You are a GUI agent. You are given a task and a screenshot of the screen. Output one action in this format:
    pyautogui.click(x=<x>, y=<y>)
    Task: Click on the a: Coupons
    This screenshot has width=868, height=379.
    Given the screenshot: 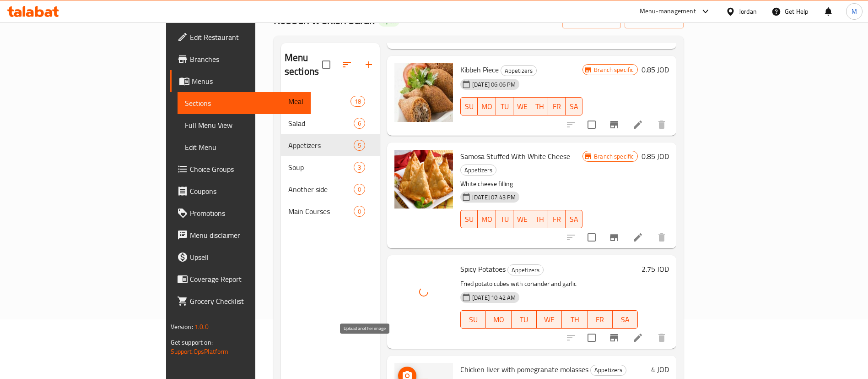 What is the action you would take?
    pyautogui.click(x=240, y=191)
    